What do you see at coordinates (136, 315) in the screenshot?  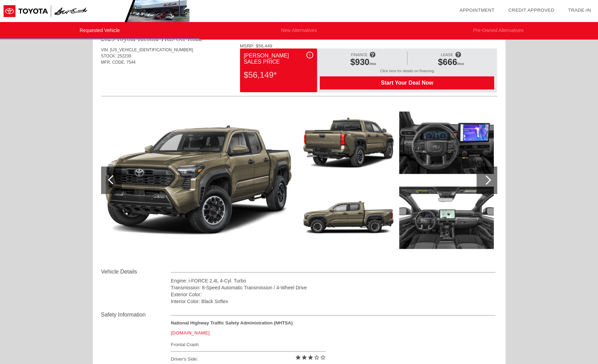 I see `div: Safety Information` at bounding box center [136, 315].